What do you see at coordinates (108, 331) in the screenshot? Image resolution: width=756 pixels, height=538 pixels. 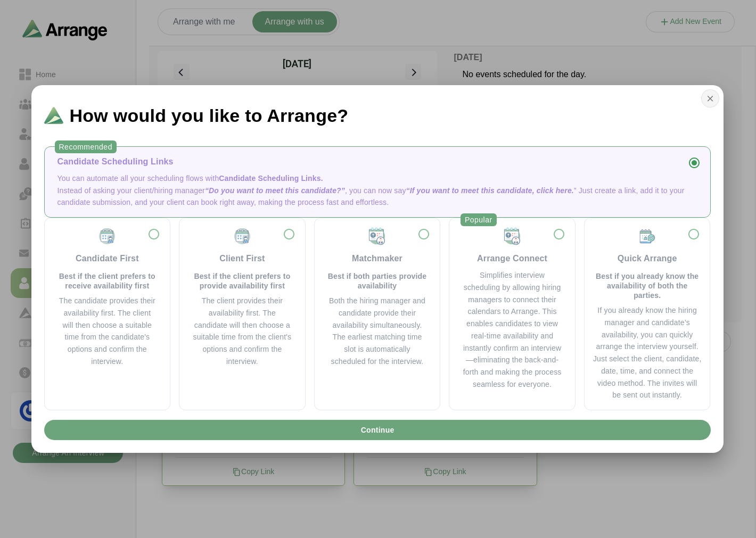 I see `div: The candidate provides their availability first. The client will then choose a suitable time from...` at bounding box center [108, 331].